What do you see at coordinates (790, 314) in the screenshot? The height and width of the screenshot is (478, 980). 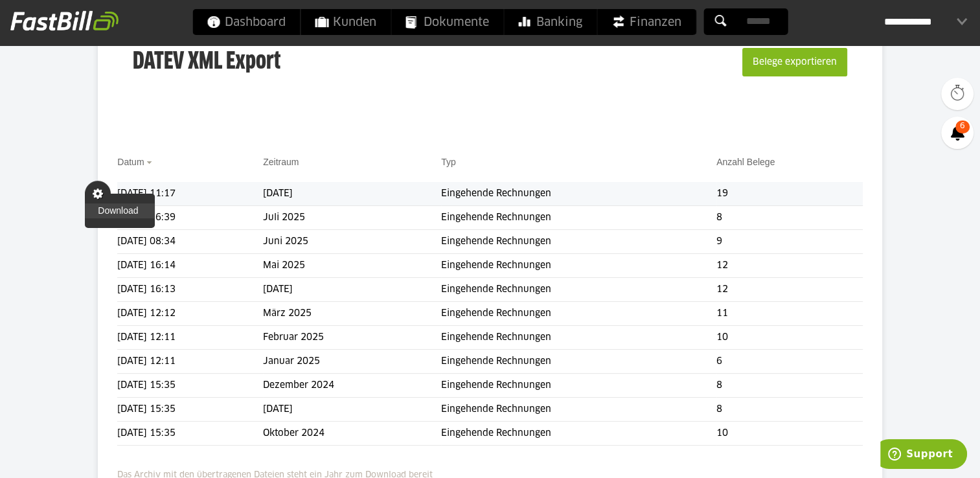 I see `td: 11` at bounding box center [790, 314].